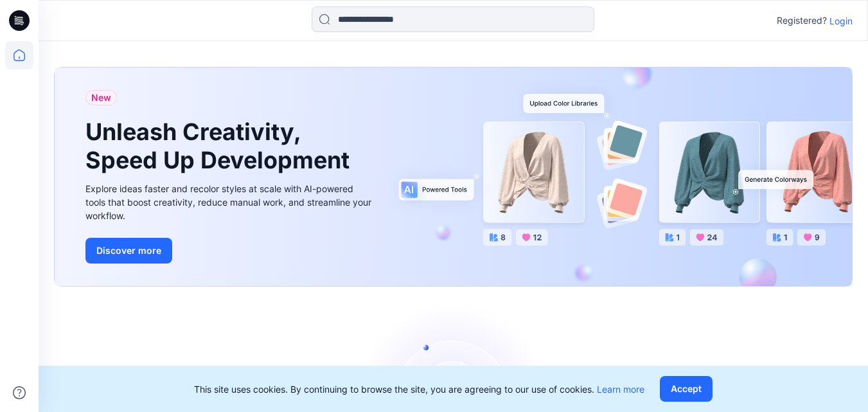 Image resolution: width=868 pixels, height=412 pixels. Describe the element at coordinates (128, 251) in the screenshot. I see `button: Discover more` at that location.